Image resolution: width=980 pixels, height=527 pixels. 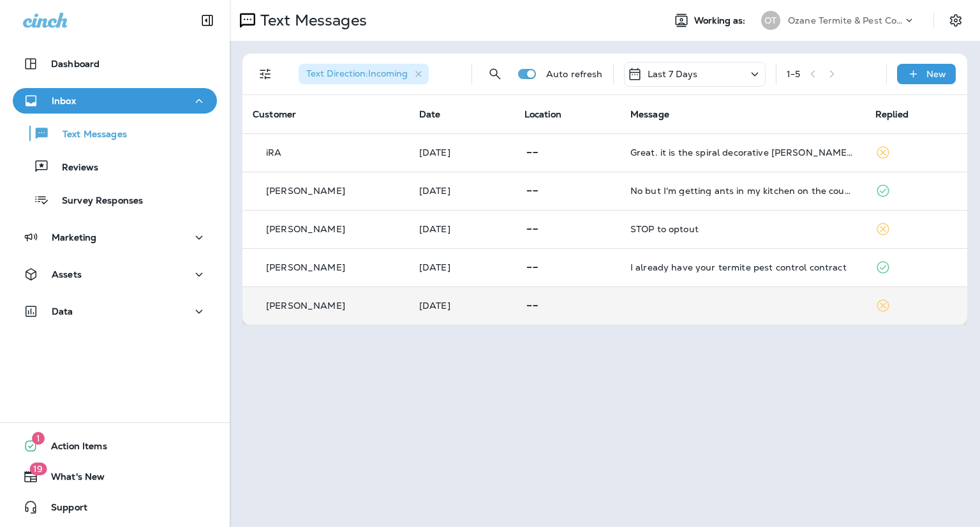 I want to click on p: Marketing, so click(x=74, y=237).